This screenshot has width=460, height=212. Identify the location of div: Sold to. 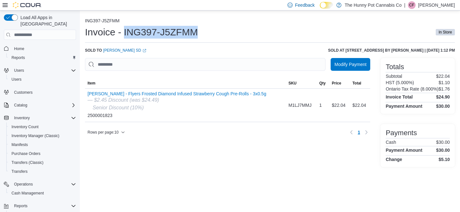
(116, 50).